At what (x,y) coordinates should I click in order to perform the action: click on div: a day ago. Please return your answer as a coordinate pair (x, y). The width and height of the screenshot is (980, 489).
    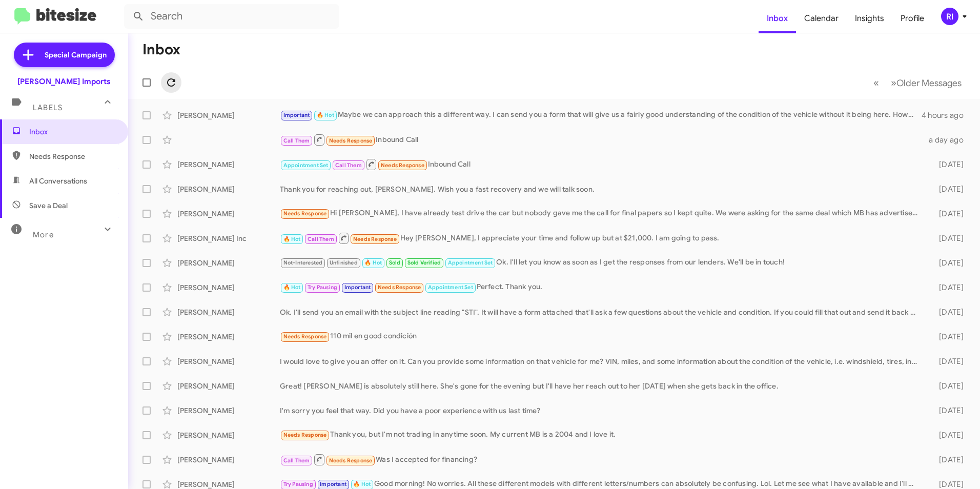
    Looking at the image, I should click on (947, 140).